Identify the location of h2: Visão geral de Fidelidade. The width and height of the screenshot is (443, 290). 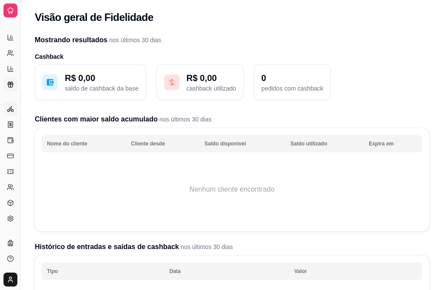
(94, 17).